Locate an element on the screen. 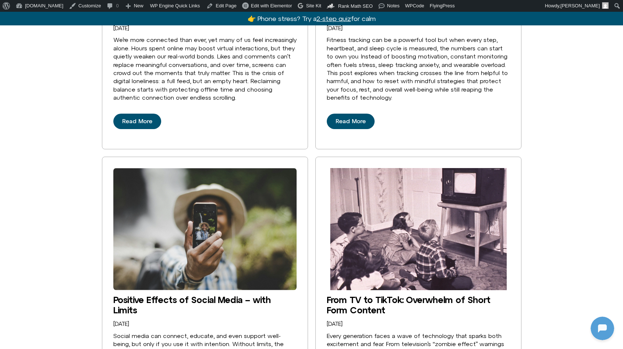 Image resolution: width=623 pixels, height=349 pixels. svg: Restart Conversation Button is located at coordinates (122, 10).